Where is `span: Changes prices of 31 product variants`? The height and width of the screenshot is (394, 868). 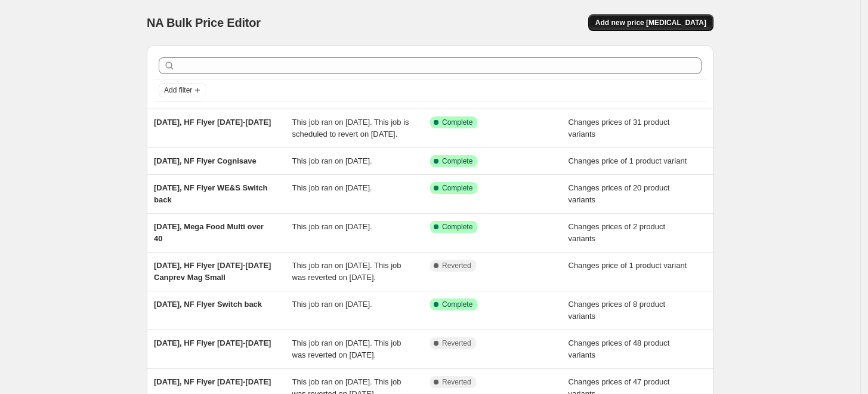
span: Changes prices of 31 product variants is located at coordinates (619, 128).